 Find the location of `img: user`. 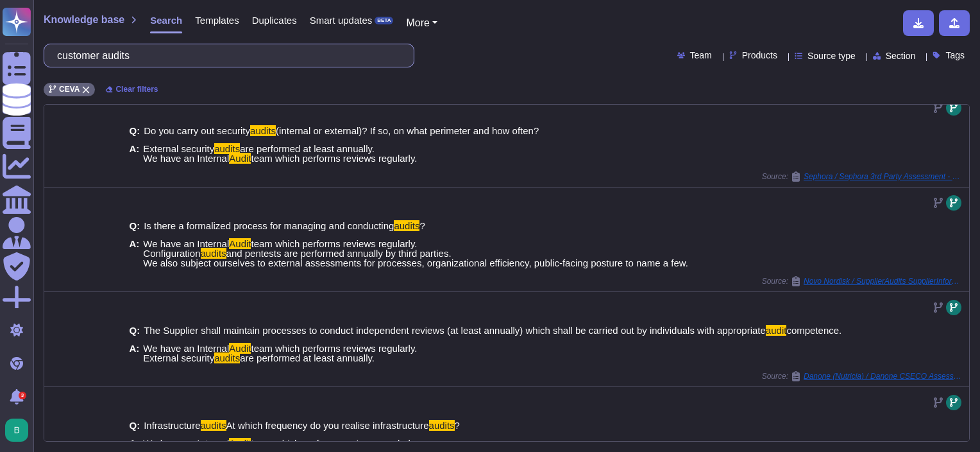

img: user is located at coordinates (17, 430).